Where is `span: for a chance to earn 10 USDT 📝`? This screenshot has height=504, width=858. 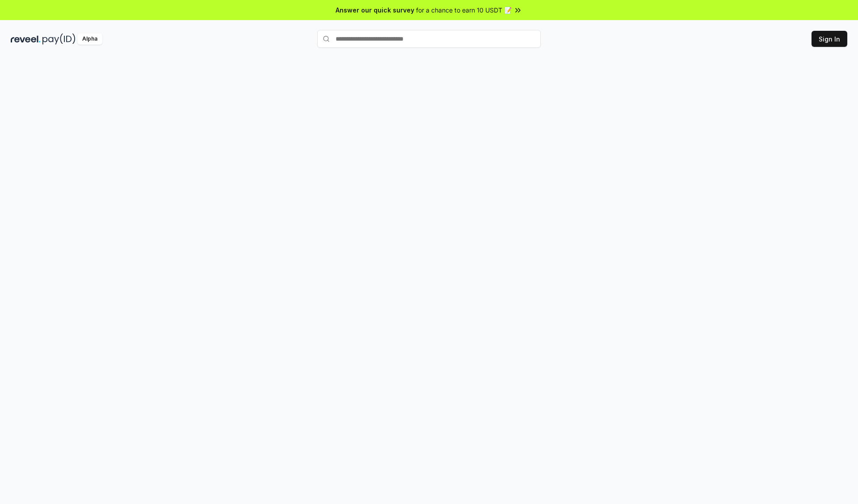 span: for a chance to earn 10 USDT 📝 is located at coordinates (464, 10).